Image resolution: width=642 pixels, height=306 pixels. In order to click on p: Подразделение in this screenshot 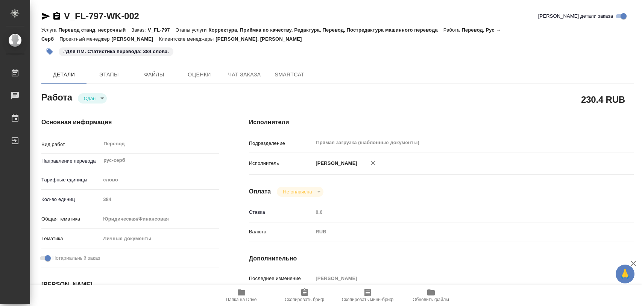, I will do `click(281, 143)`.